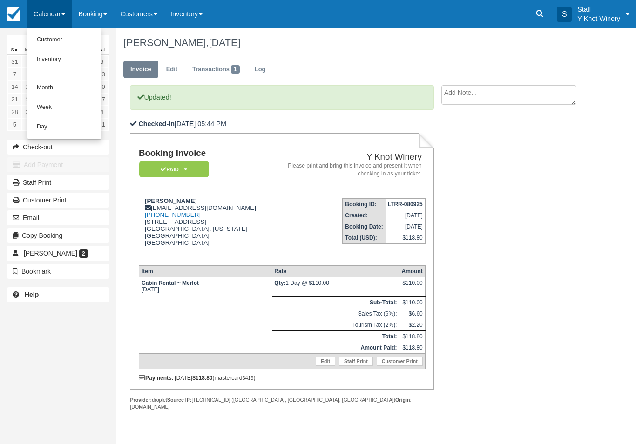  Describe the element at coordinates (64, 127) in the screenshot. I see `a: Day` at that location.